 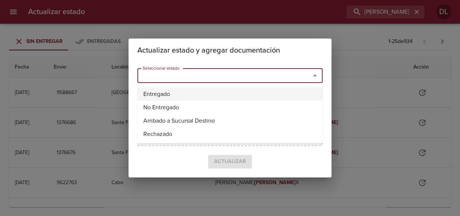 I want to click on li: Arribado a Sucursal Destino, so click(x=230, y=121).